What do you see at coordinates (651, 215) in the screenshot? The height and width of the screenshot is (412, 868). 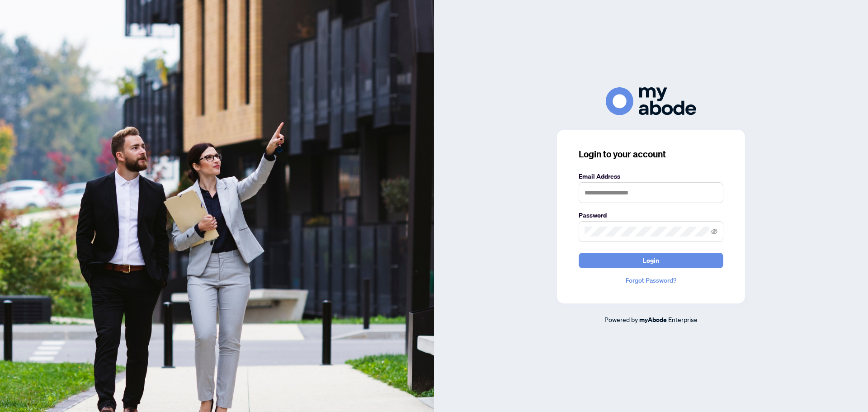 I see `label: Password` at bounding box center [651, 215].